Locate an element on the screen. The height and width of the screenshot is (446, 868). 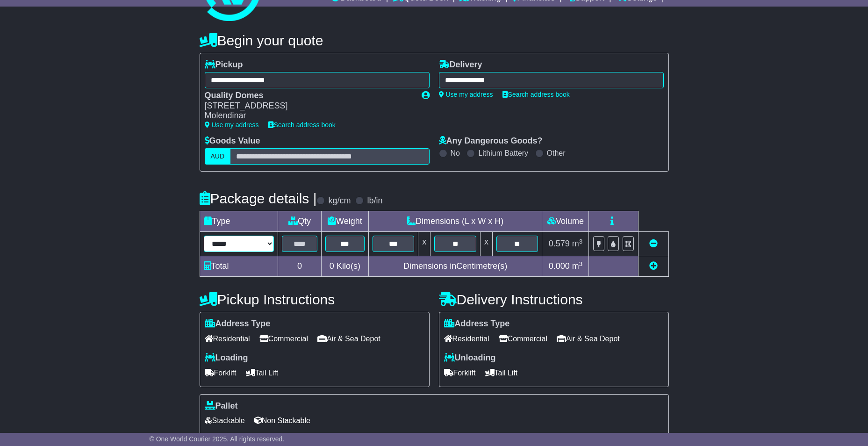
td: Total is located at coordinates (239, 266).